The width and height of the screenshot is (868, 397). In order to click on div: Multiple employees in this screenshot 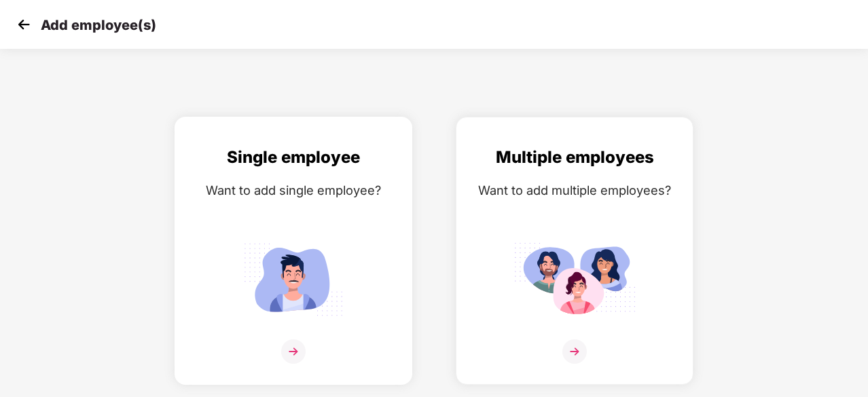, I will do `click(574, 157)`.